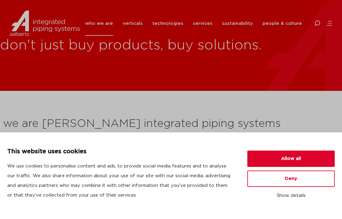 Image resolution: width=342 pixels, height=219 pixels. I want to click on a: people & culture, so click(282, 23).